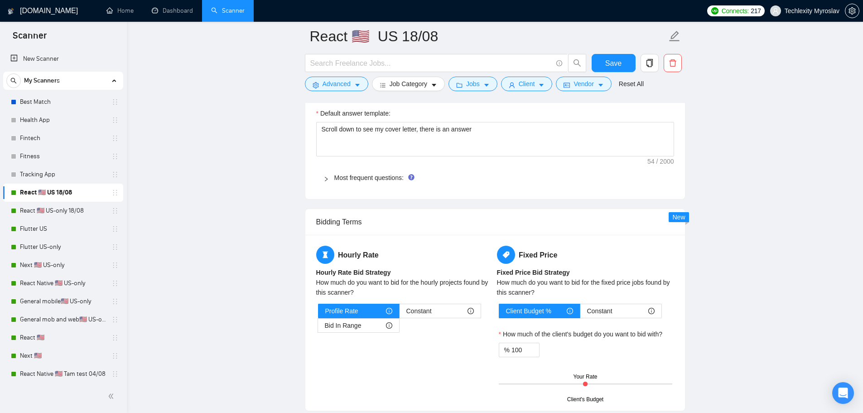 The image size is (863, 413). Describe the element at coordinates (584, 84) in the screenshot. I see `span: Vendor` at that location.